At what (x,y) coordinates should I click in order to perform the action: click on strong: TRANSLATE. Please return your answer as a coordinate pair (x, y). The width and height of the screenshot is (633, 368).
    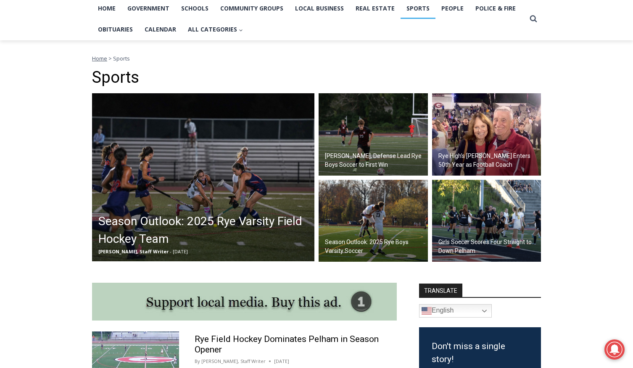
    Looking at the image, I should click on (441, 291).